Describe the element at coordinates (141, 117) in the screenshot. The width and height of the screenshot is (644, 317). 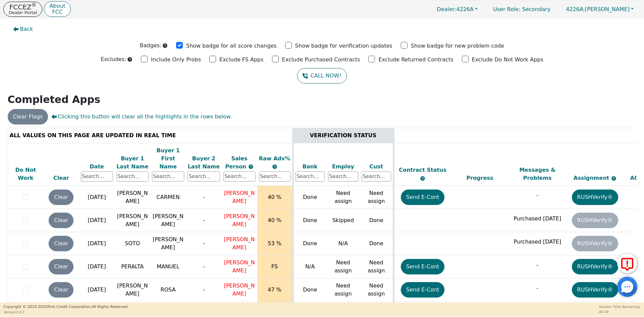
I see `span: Clicking this button will clear all the highlights in the rows below.` at that location.